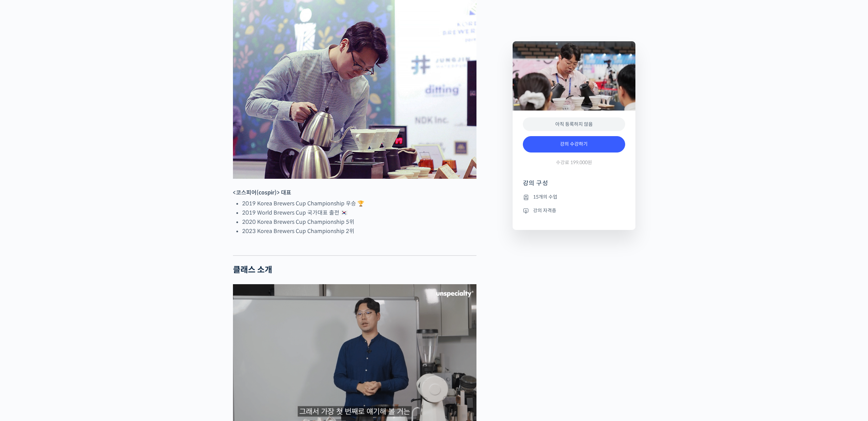 This screenshot has width=868, height=421. Describe the element at coordinates (574, 197) in the screenshot. I see `li: 15개의 수업` at that location.